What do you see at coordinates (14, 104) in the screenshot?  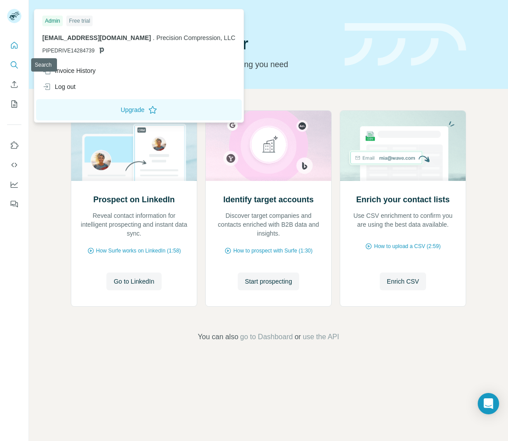 I see `button: My lists` at bounding box center [14, 104].